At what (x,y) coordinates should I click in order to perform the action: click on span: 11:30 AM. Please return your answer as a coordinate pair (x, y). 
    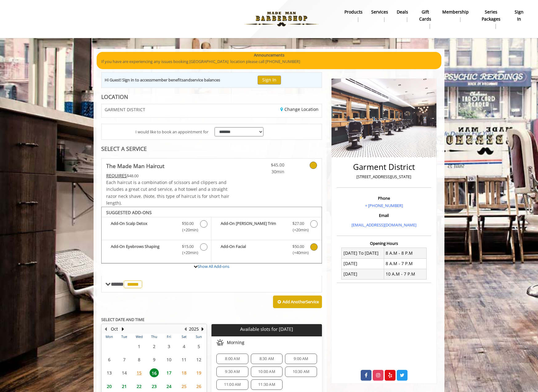
    Looking at the image, I should click on (266, 385).